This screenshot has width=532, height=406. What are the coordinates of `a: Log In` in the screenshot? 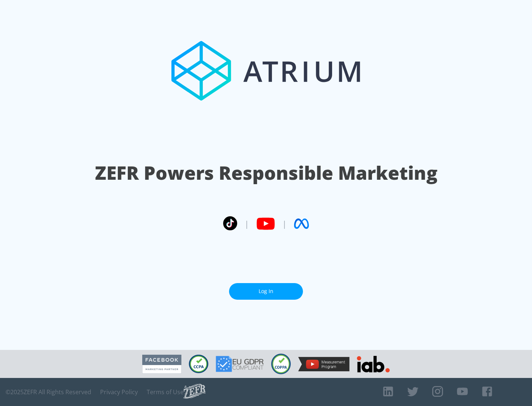 It's located at (266, 291).